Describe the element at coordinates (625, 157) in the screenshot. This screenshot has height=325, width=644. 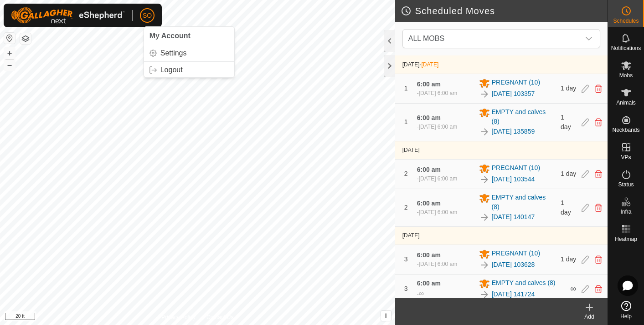
I see `span: VPs` at that location.